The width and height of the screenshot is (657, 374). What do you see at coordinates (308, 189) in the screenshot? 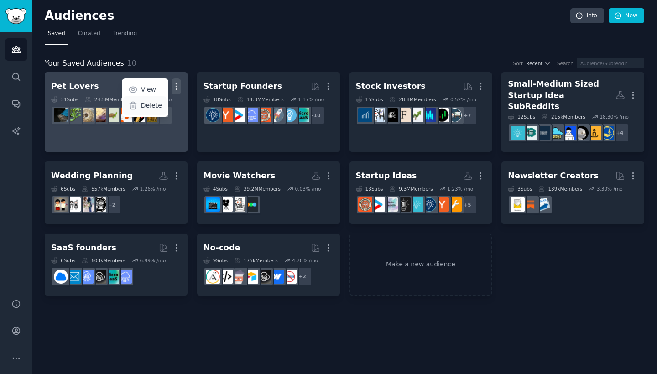
I see `div: 0.03 % /mo` at bounding box center [308, 189].